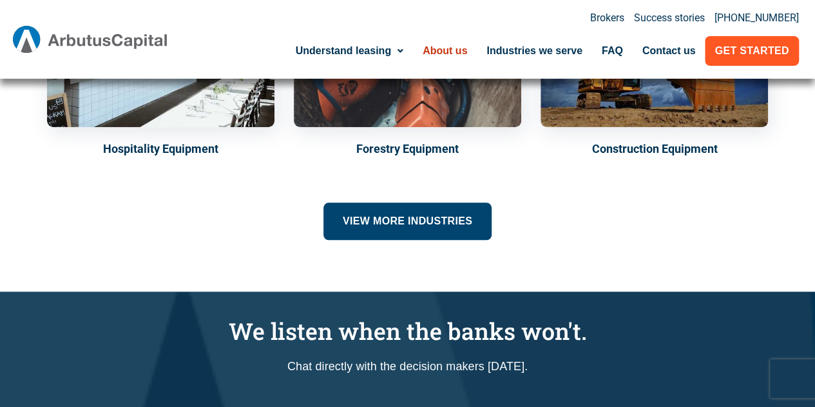  I want to click on h5: Construction Equipment, so click(654, 148).